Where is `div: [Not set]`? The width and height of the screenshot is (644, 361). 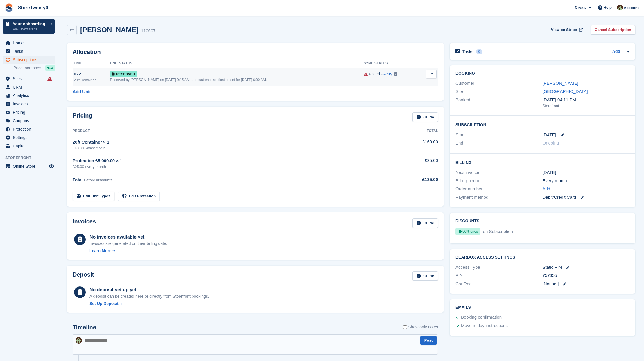
div: [Not set] is located at coordinates (586, 284).